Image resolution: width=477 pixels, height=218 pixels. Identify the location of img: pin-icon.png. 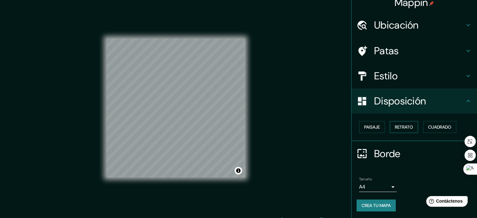
(432, 3).